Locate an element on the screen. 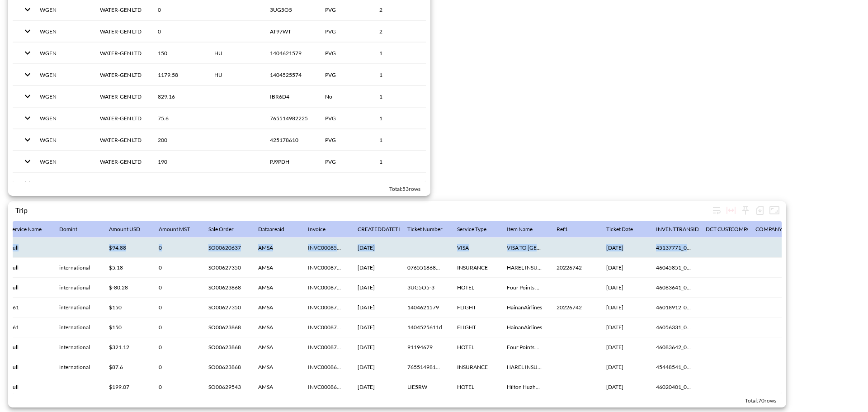 This screenshot has height=412, width=868. th: INVC000855569 is located at coordinates (326, 248).